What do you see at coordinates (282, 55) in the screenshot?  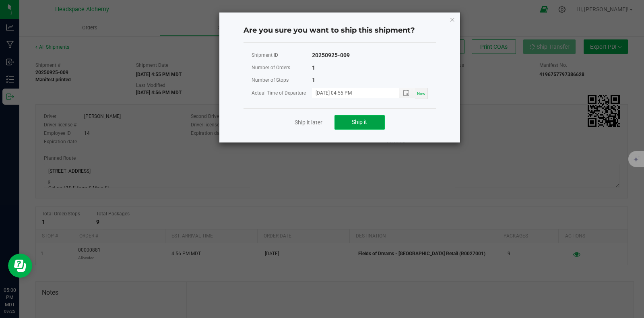 I see `div: Shipment ID` at bounding box center [282, 55].